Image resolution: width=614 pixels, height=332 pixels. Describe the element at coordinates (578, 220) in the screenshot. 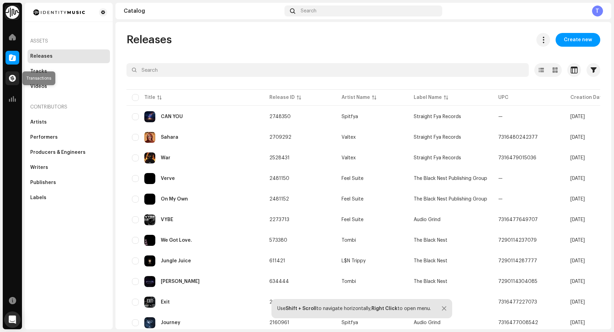

I see `span: Apr 26, 2024` at that location.